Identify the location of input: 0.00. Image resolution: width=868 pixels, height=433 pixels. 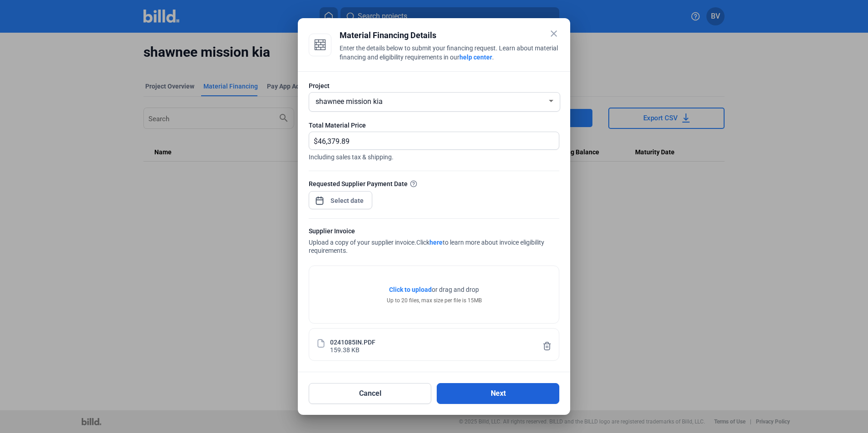
(433, 141).